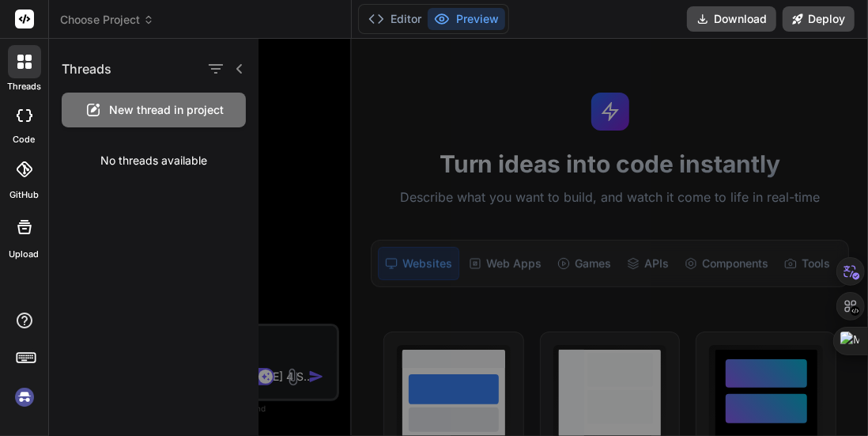 The width and height of the screenshot is (868, 436). I want to click on label: code, so click(25, 140).